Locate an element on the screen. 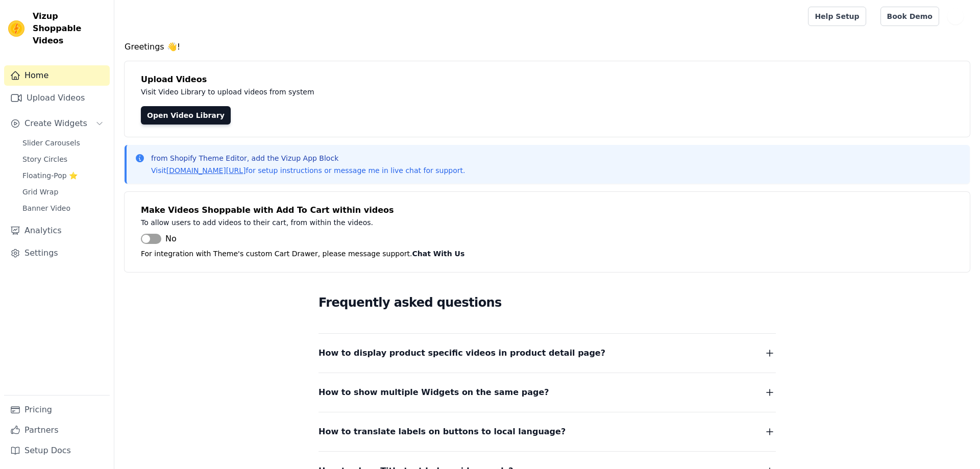 Image resolution: width=980 pixels, height=469 pixels. a: Grid Wrap is located at coordinates (63, 192).